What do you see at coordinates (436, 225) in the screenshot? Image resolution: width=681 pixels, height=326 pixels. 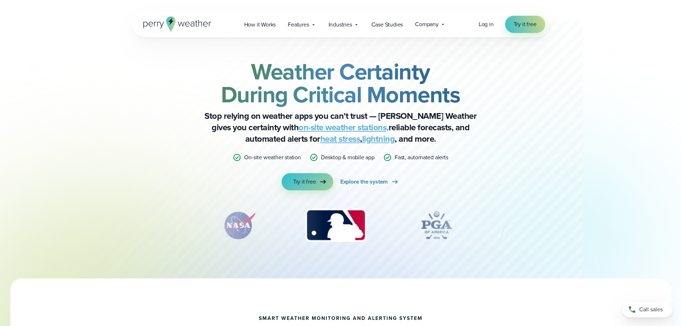 I see `div: 4 of 12` at bounding box center [436, 225].